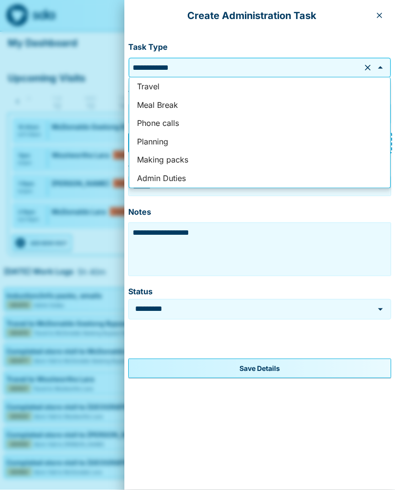 The width and height of the screenshot is (395, 490). Describe the element at coordinates (260, 87) in the screenshot. I see `li: Travel` at that location.